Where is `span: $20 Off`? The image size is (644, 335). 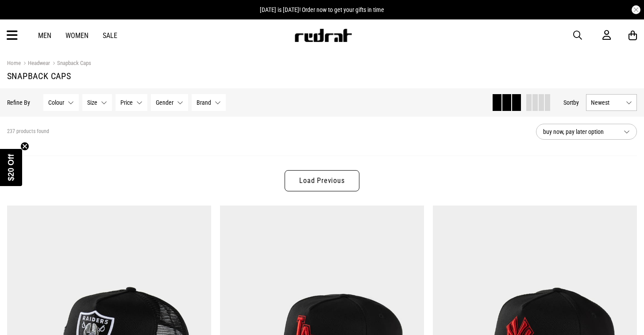 span: $20 Off is located at coordinates (11, 167).